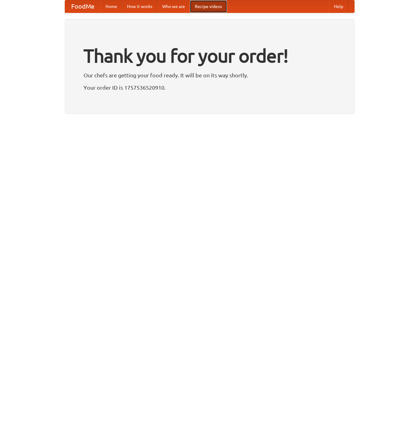 This screenshot has width=419, height=436. I want to click on a: Help, so click(339, 6).